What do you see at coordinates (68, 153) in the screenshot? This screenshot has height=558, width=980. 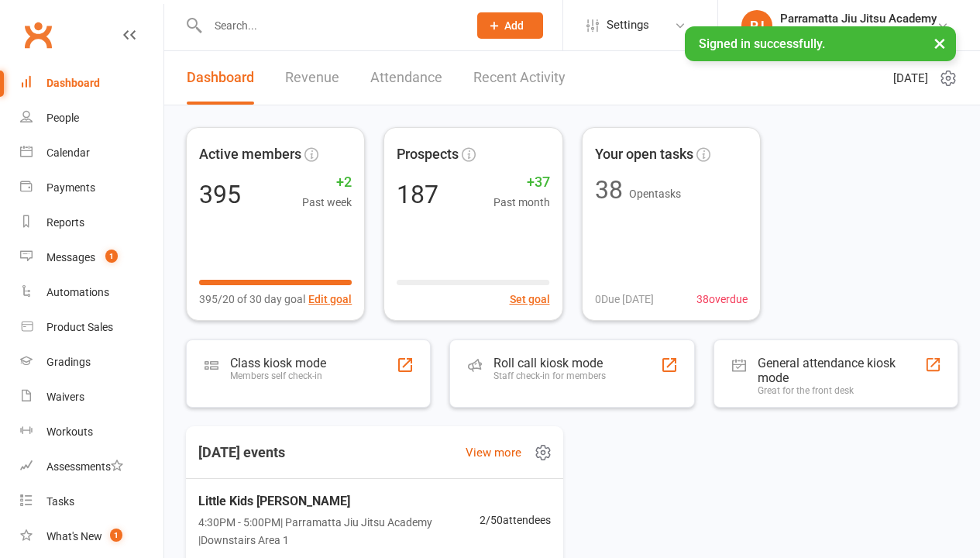 I see `div: Calendar` at bounding box center [68, 153].